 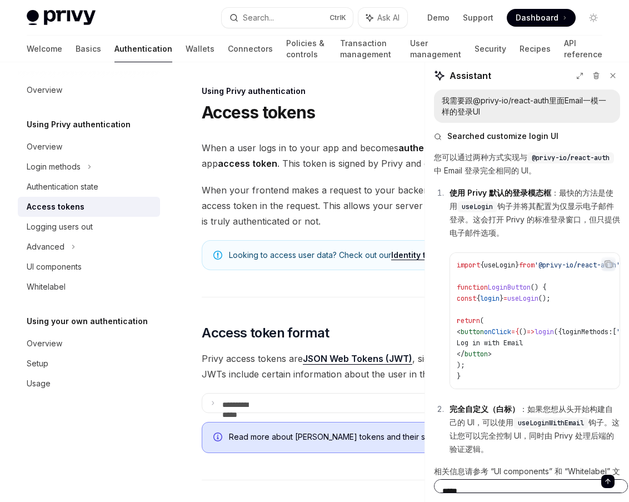 What do you see at coordinates (89, 227) in the screenshot?
I see `a: Logging users out` at bounding box center [89, 227].